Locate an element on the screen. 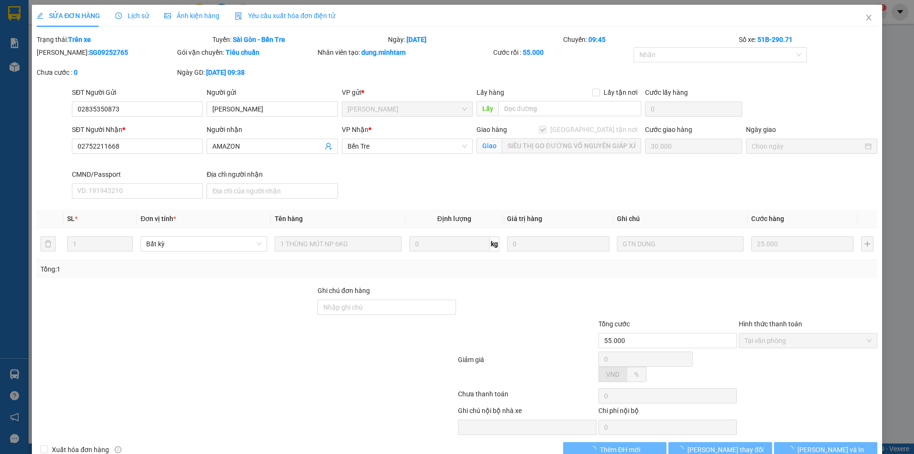  b: 09:45 is located at coordinates (597, 40).